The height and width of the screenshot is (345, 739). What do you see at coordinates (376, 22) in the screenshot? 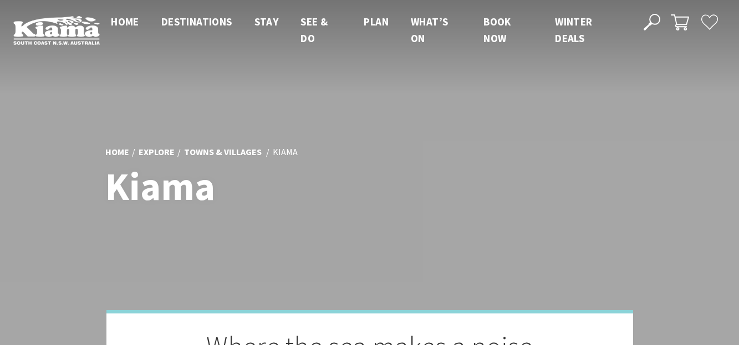
I see `span: Plan` at bounding box center [376, 22].